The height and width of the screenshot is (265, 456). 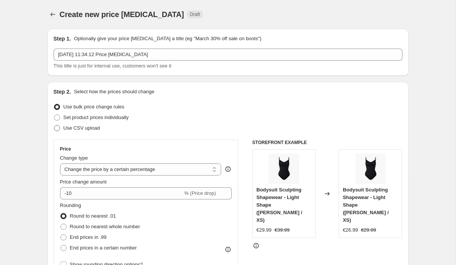 I want to click on p: Select how the prices should change, so click(x=114, y=92).